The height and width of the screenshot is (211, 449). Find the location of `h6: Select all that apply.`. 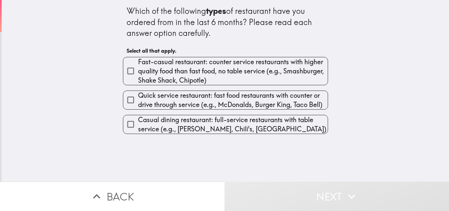

h6: Select all that apply. is located at coordinates (225, 51).